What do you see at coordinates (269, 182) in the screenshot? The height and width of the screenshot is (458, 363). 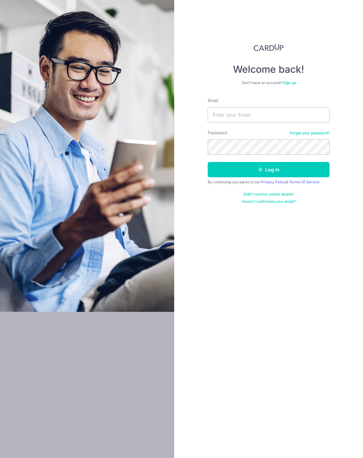 I see `div: By continuing you agree to our &` at bounding box center [269, 182].